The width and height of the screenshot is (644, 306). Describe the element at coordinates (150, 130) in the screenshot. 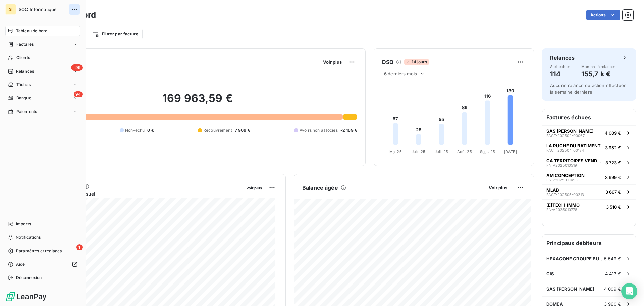

I see `span: 0 €` at that location.